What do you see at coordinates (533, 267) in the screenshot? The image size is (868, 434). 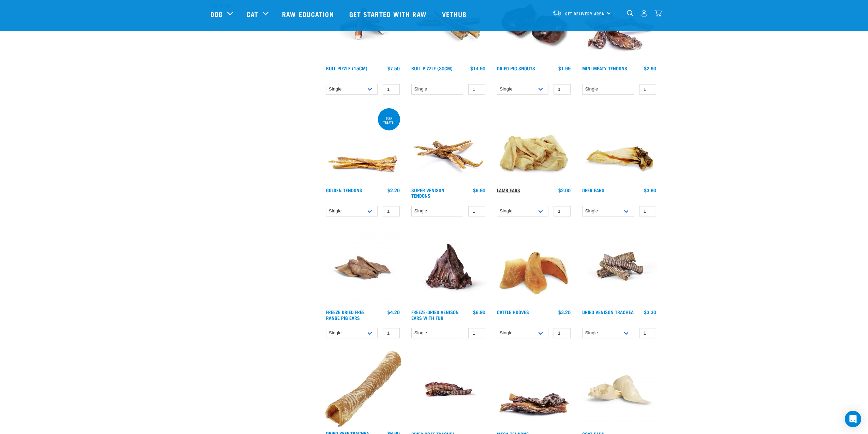 I see `img: Pile Of Cattle Hooves Treats For Dogs` at bounding box center [533, 267].